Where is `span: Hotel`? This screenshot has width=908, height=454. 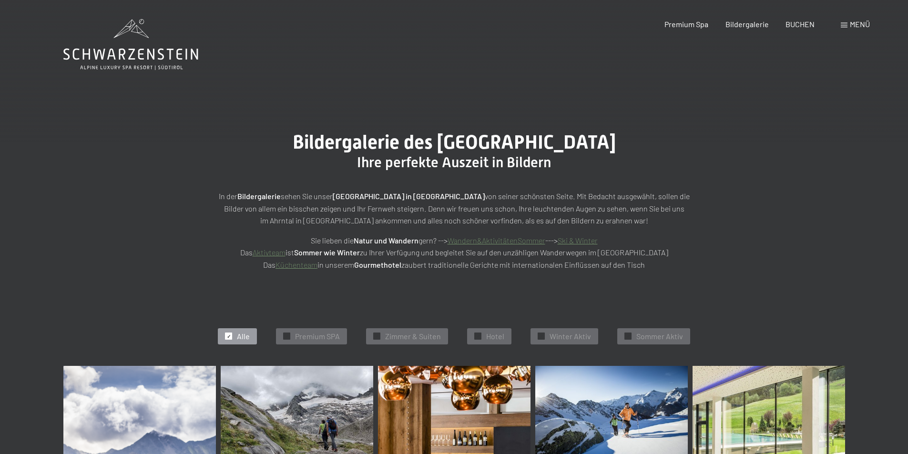
span: Hotel is located at coordinates (495, 337).